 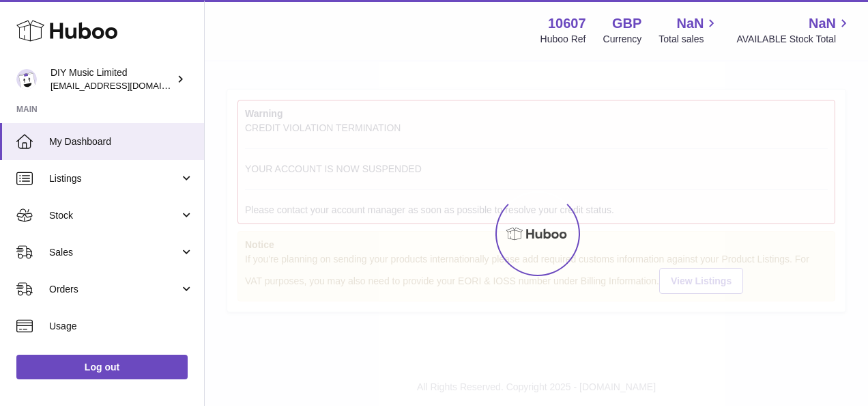 I want to click on a: NaN Total sales, so click(x=688, y=30).